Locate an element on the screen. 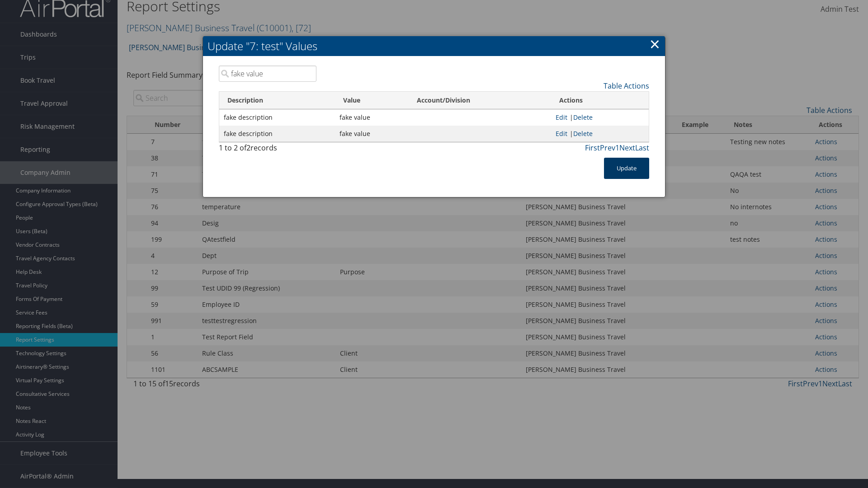  a: Last is located at coordinates (642, 147).